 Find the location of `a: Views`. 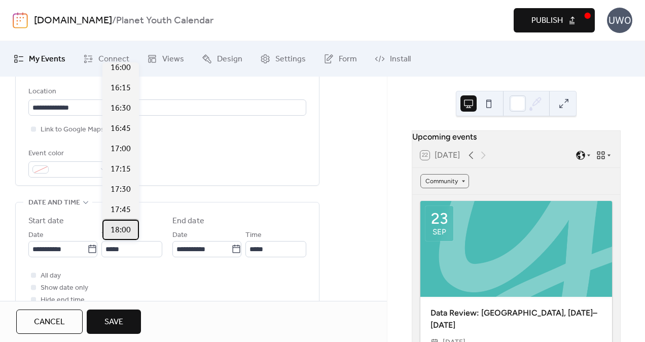

a: Views is located at coordinates (165, 59).